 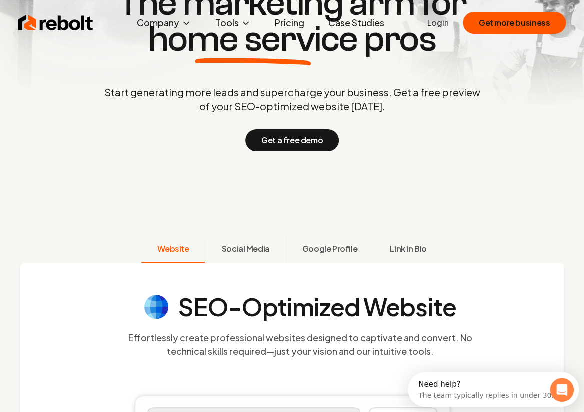 What do you see at coordinates (173, 250) in the screenshot?
I see `button: Website` at bounding box center [173, 250].